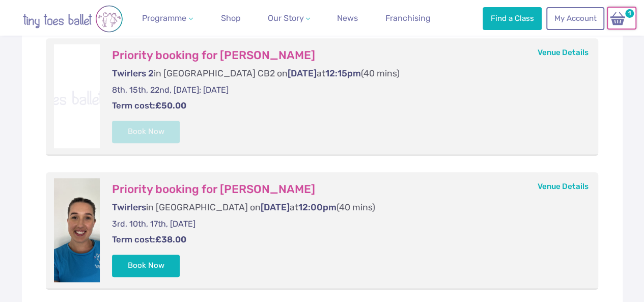 Image resolution: width=644 pixels, height=302 pixels. I want to click on a: Find a Class, so click(512, 19).